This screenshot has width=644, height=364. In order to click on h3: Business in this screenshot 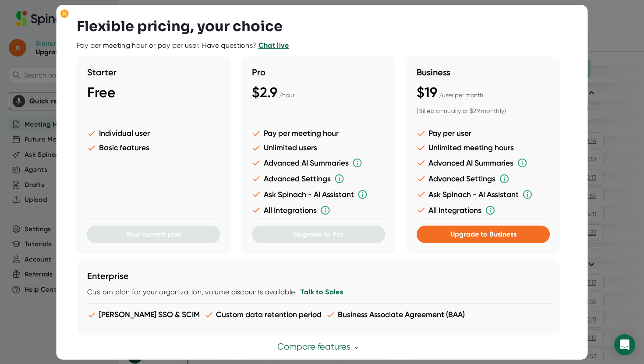, I will do `click(483, 72)`.